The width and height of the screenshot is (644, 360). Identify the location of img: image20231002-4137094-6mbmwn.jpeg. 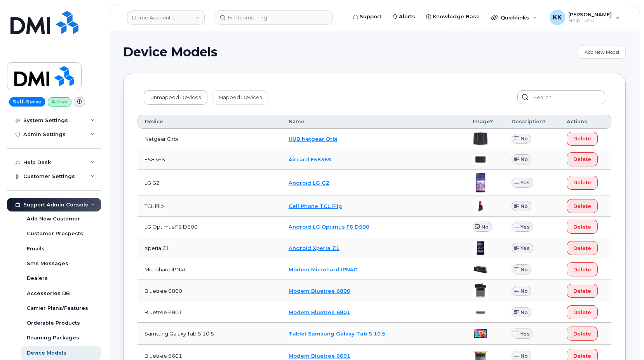
(480, 183).